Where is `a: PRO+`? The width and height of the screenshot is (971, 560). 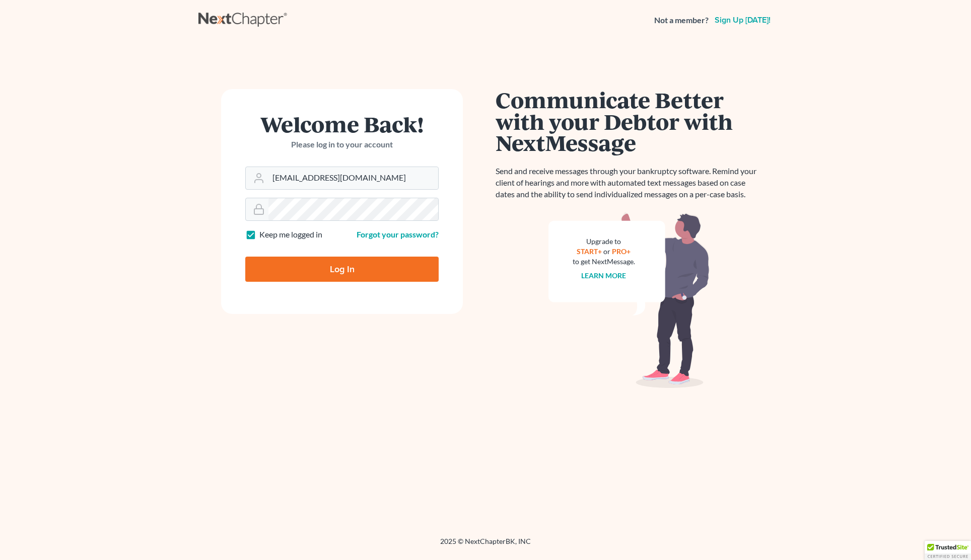 a: PRO+ is located at coordinates (621, 251).